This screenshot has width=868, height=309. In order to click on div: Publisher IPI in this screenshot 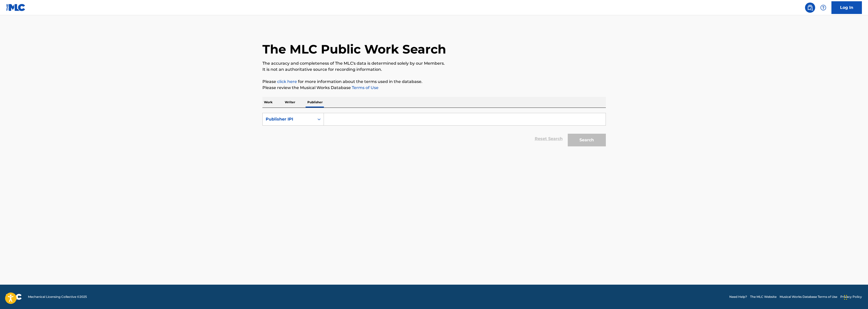, I will do `click(289, 119)`.